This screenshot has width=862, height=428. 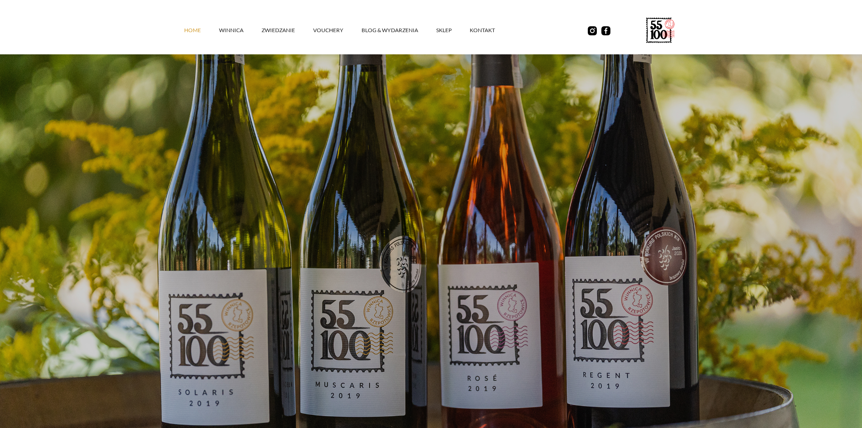 What do you see at coordinates (201, 30) in the screenshot?
I see `a: Home` at bounding box center [201, 30].